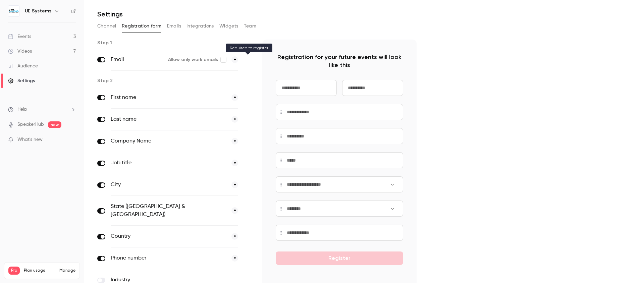 Image resolution: width=644 pixels, height=283 pixels. I want to click on span: What's new, so click(30, 140).